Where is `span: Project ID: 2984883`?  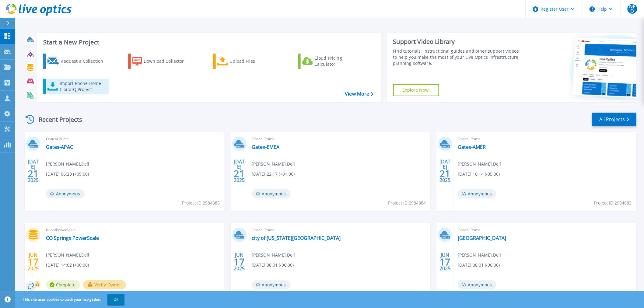 span: Project ID: 2984883 is located at coordinates (612, 203).